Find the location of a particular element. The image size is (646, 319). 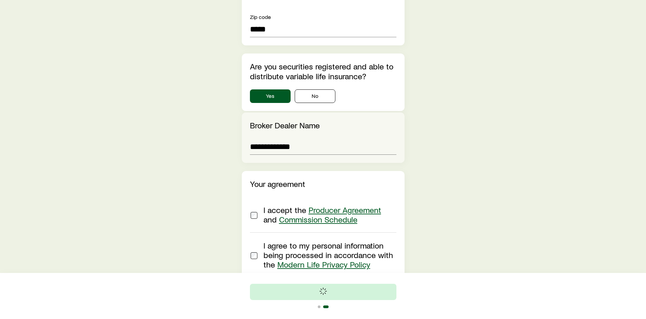

a: Modern Life Privacy Policy is located at coordinates (324, 264).